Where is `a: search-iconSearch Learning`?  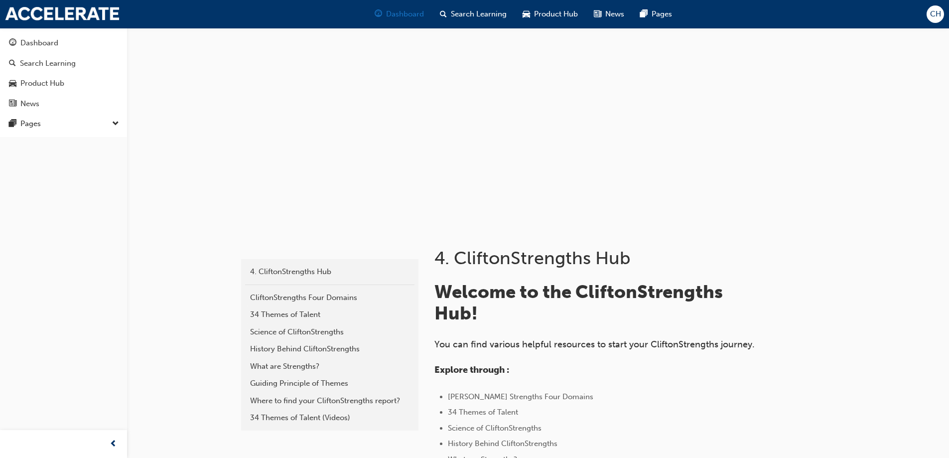 a: search-iconSearch Learning is located at coordinates (473, 14).